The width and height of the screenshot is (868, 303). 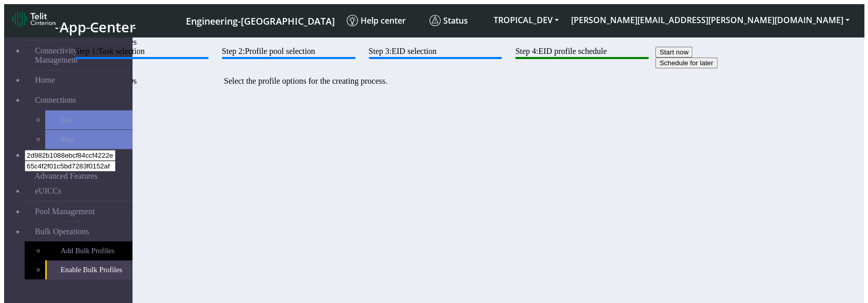 I want to click on span: Connections, so click(x=56, y=100).